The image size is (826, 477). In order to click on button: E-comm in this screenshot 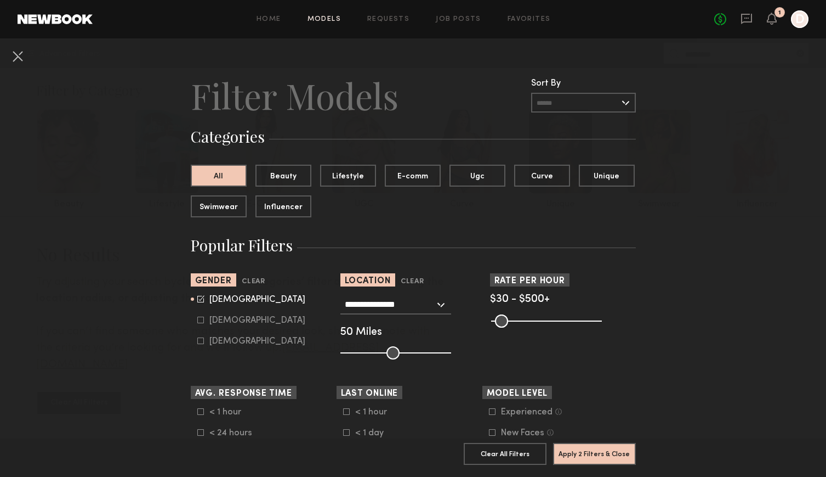, I will do `click(413, 175)`.